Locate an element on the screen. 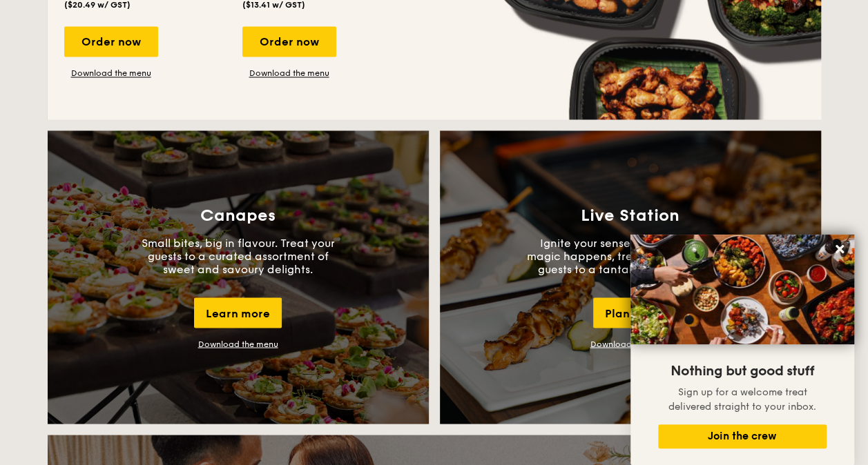 This screenshot has height=465, width=868. div: Plan now is located at coordinates (629, 313).